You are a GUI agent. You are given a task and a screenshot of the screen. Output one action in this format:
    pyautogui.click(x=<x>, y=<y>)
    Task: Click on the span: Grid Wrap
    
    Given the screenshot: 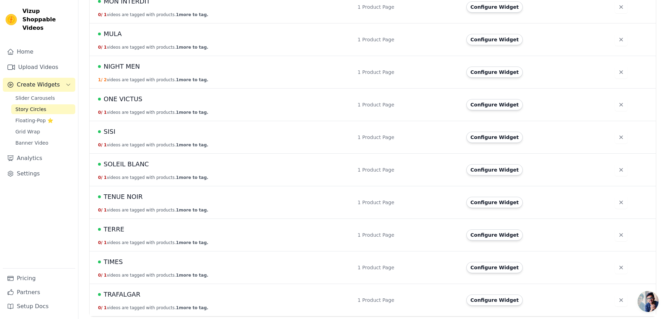 What is the action you would take?
    pyautogui.click(x=28, y=132)
    